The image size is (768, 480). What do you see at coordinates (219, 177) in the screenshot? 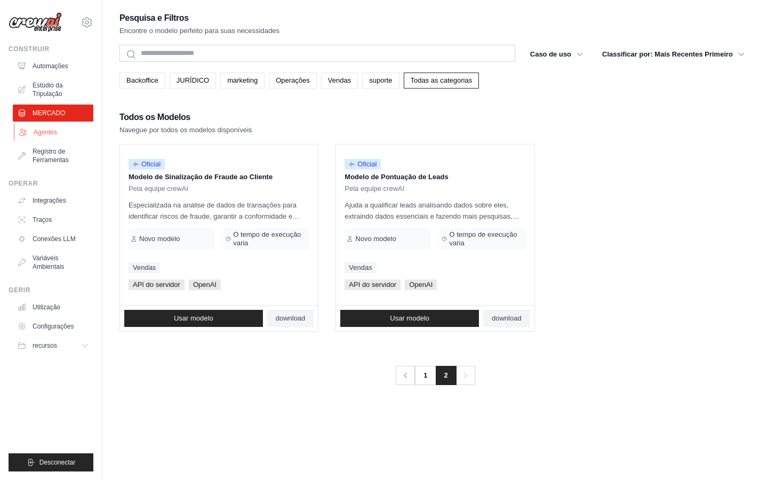
I see `p: Modelo de Sinalização de Fraude ao Cliente` at bounding box center [219, 177].